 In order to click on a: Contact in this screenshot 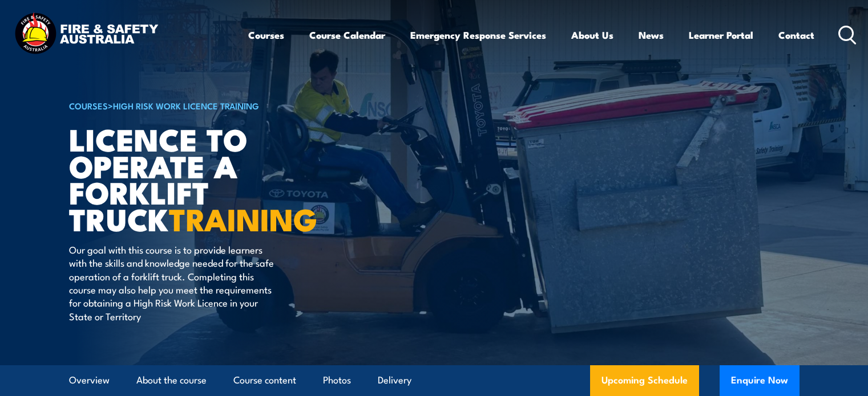, I will do `click(796, 35)`.